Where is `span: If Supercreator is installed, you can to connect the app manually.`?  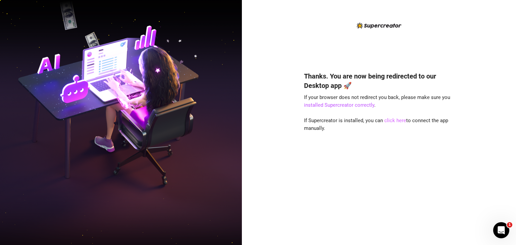
span: If Supercreator is installed, you can to connect the app manually. is located at coordinates (376, 125).